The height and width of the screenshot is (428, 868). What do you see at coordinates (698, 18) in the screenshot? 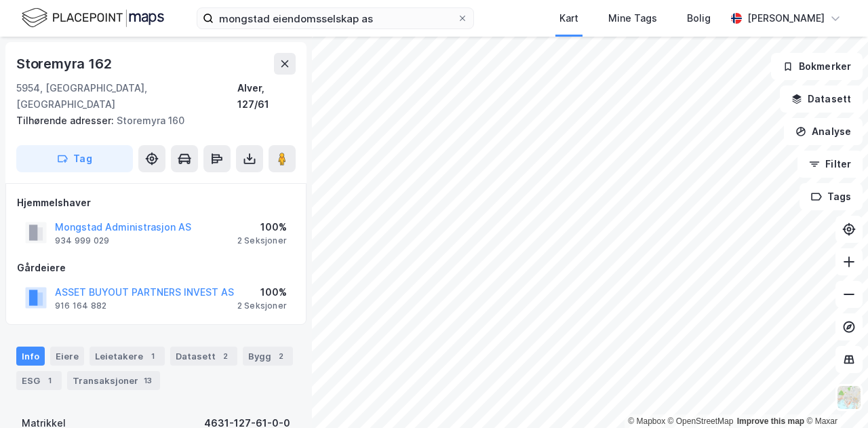
I see `div: Bolig` at bounding box center [698, 18].